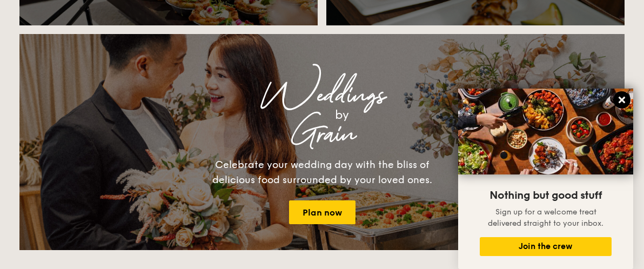 This screenshot has height=269, width=644. What do you see at coordinates (342, 115) in the screenshot?
I see `div: by` at bounding box center [342, 115].